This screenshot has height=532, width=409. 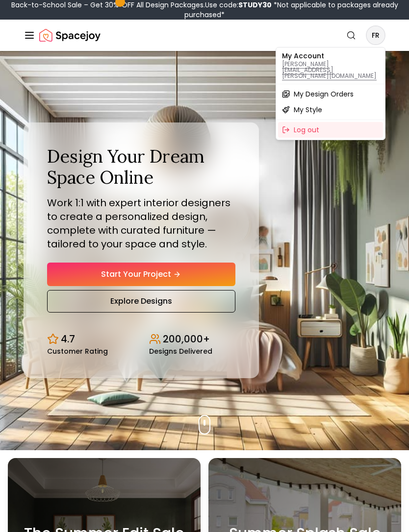 I want to click on span: My Style, so click(x=308, y=110).